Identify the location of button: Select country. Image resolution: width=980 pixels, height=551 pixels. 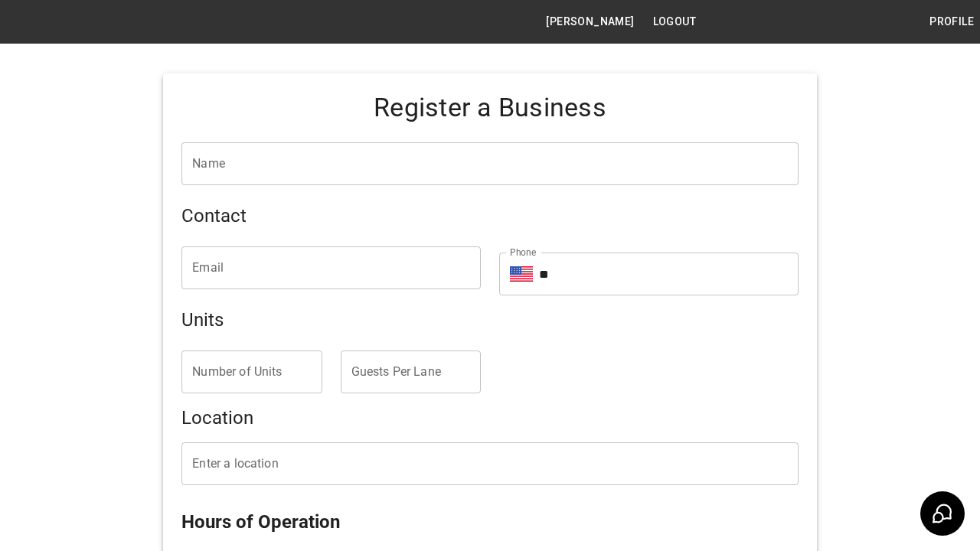
(521, 274).